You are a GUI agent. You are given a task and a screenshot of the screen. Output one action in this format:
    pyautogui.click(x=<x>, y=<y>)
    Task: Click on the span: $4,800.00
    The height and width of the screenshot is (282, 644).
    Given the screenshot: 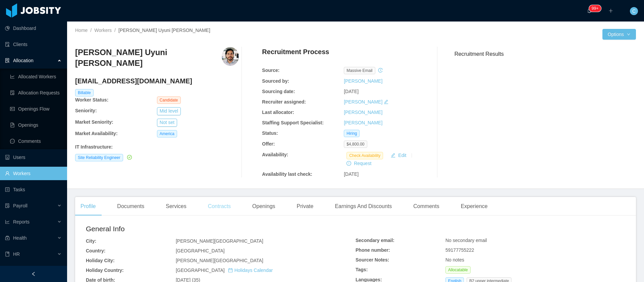 What is the action you would take?
    pyautogui.click(x=355, y=144)
    